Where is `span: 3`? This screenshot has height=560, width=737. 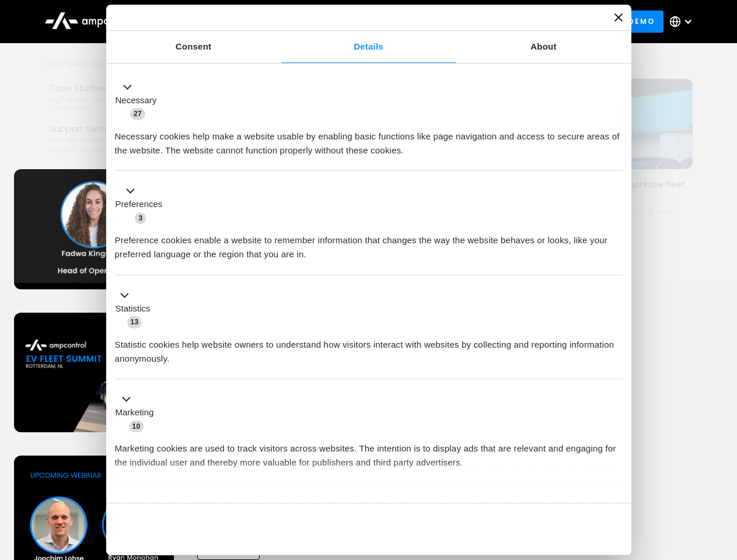 span: 3 is located at coordinates (140, 218).